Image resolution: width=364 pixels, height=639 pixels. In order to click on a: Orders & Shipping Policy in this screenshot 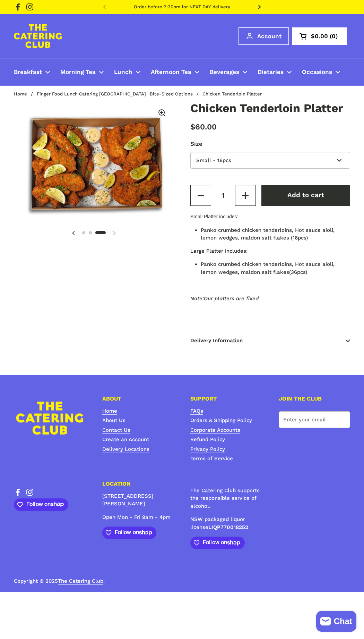, I will do `click(221, 420)`.